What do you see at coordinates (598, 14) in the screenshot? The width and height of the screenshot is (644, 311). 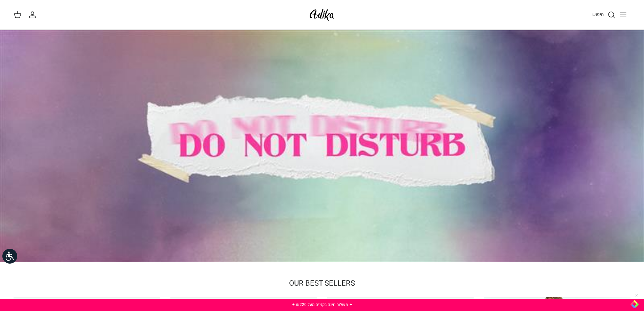 I see `span: חיפוש` at bounding box center [598, 14].